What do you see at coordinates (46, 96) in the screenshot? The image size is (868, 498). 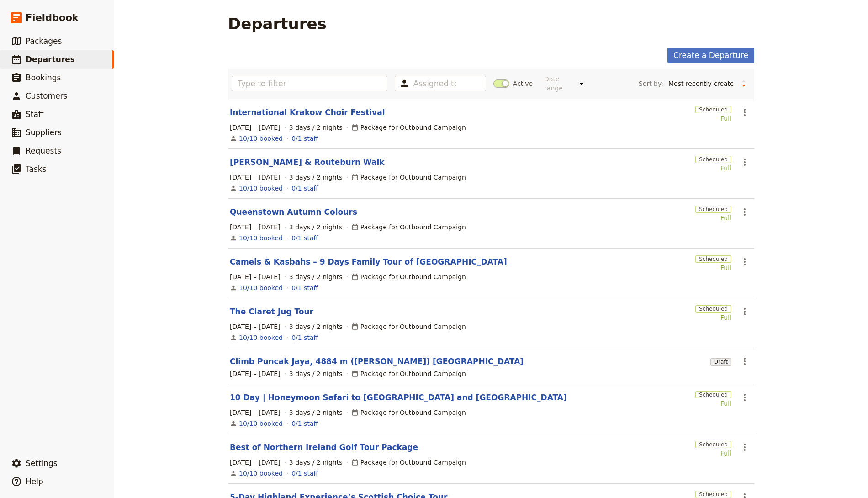 I see `span: Customers` at bounding box center [46, 96].